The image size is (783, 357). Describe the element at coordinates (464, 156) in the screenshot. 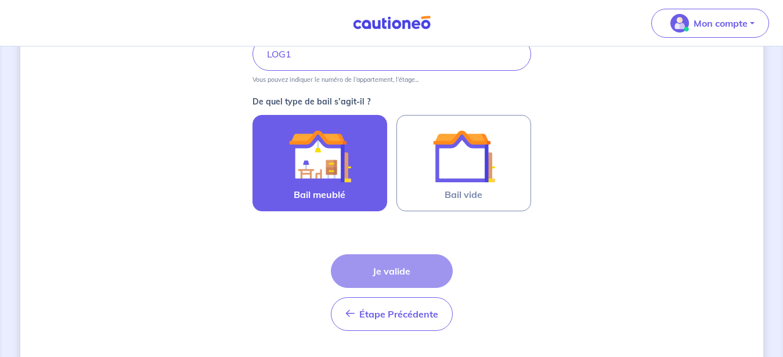

I see `img: illu_empty_lease.svg` at that location.